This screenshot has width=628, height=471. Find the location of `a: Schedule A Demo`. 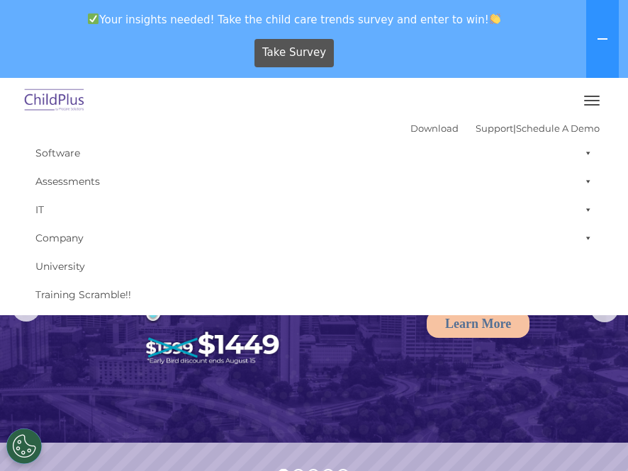

a: Schedule A Demo is located at coordinates (558, 128).